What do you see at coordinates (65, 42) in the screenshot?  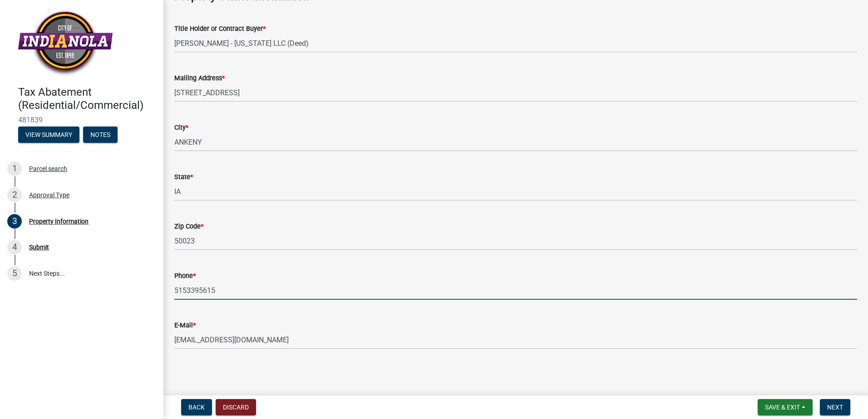 I see `img: City of Indianola, Iowa` at bounding box center [65, 42].